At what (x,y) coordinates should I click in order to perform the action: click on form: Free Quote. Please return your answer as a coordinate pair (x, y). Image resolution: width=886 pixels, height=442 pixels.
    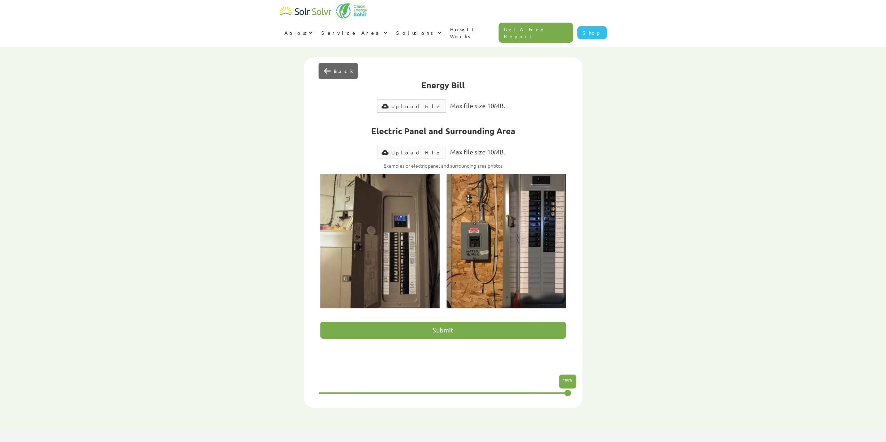
    Looking at the image, I should click on (443, 233).